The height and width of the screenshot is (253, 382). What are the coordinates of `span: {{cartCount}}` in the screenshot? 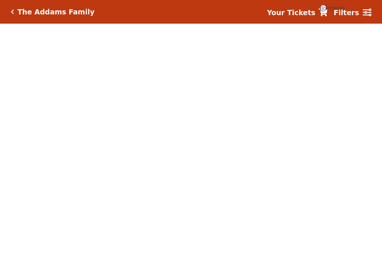 It's located at (323, 8).